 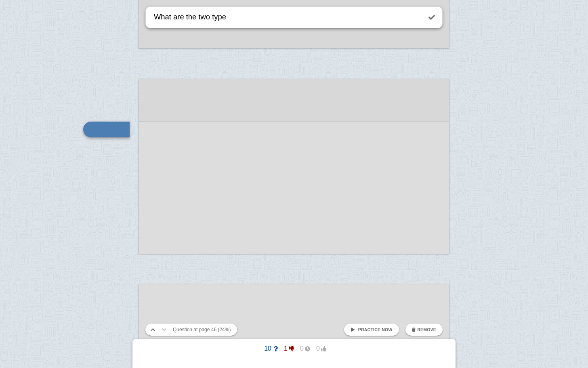 What do you see at coordinates (286, 349) in the screenshot?
I see `span: 1` at bounding box center [286, 349].